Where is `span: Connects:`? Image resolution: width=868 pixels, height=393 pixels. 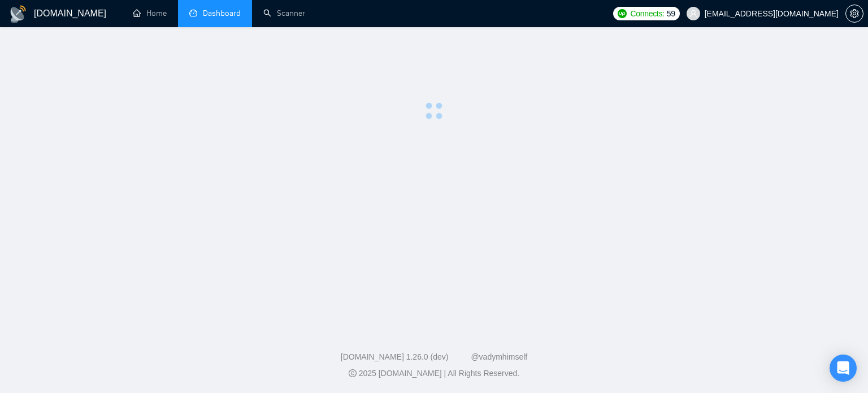
span: Connects: is located at coordinates (647, 13).